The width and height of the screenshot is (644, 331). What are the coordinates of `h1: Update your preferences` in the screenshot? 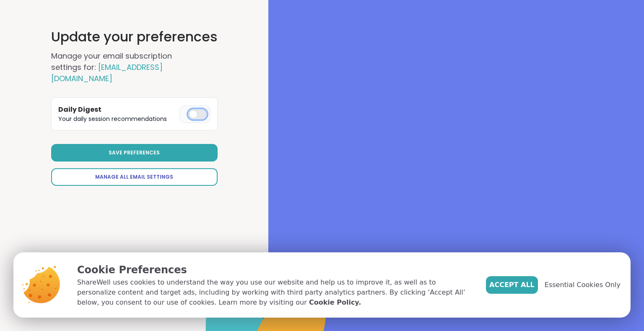 It's located at (134, 37).